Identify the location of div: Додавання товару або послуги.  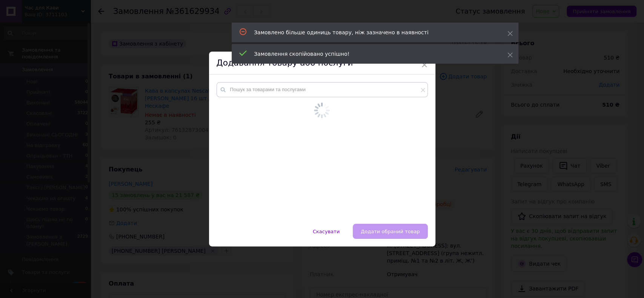
(322, 63).